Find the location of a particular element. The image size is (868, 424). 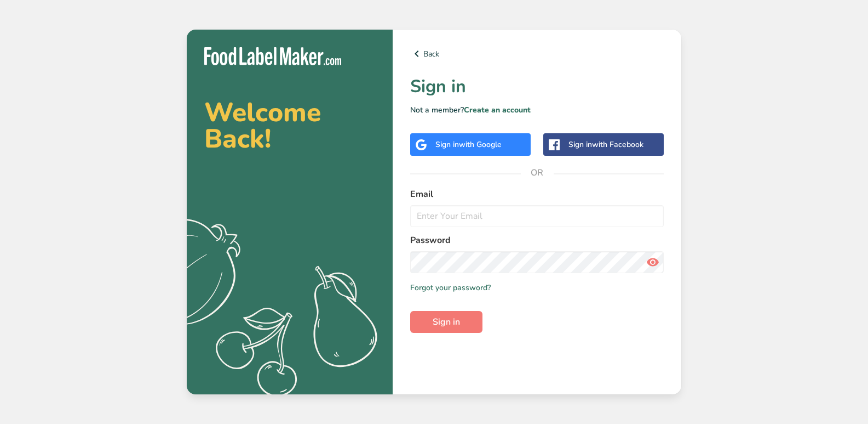

a: Forgot your password? is located at coordinates (450, 287).